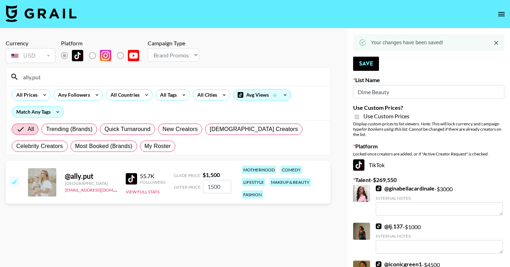 The height and width of the screenshot is (267, 510). Describe the element at coordinates (389, 226) in the screenshot. I see `a: @lj.137` at that location.